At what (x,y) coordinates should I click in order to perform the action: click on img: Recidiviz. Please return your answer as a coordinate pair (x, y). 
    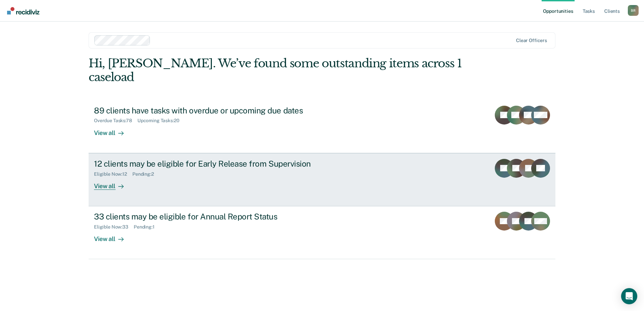
    Looking at the image, I should click on (23, 11).